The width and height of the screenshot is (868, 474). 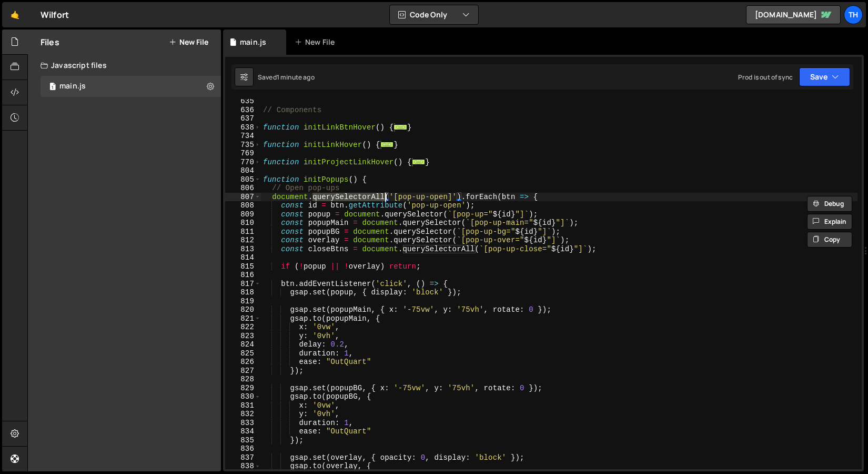 I want to click on div: 832, so click(x=243, y=414).